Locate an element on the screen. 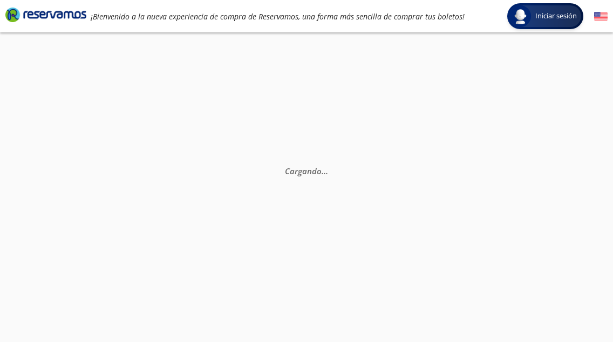 The image size is (613, 342). em: ¡Bienvenido a la nueva experiencia de compra de Reservamos, una forma más sencilla de comprar tus... is located at coordinates (277, 16).